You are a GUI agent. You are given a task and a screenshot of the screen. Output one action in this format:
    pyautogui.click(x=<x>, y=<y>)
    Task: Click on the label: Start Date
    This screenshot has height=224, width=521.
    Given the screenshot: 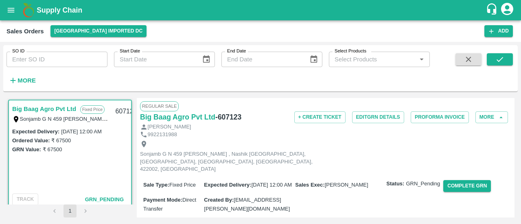 What is the action you would take?
    pyautogui.click(x=130, y=51)
    